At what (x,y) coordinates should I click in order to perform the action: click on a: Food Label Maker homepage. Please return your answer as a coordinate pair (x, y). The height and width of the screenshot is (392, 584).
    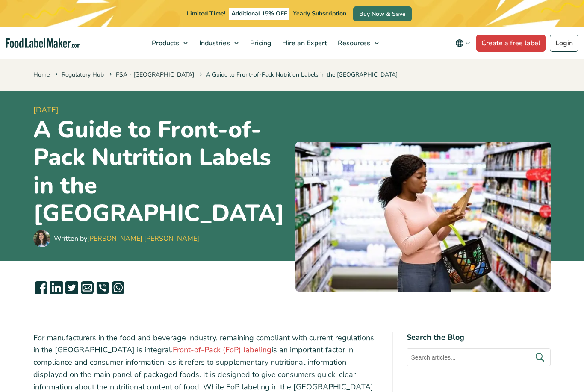
    Looking at the image, I should click on (43, 43).